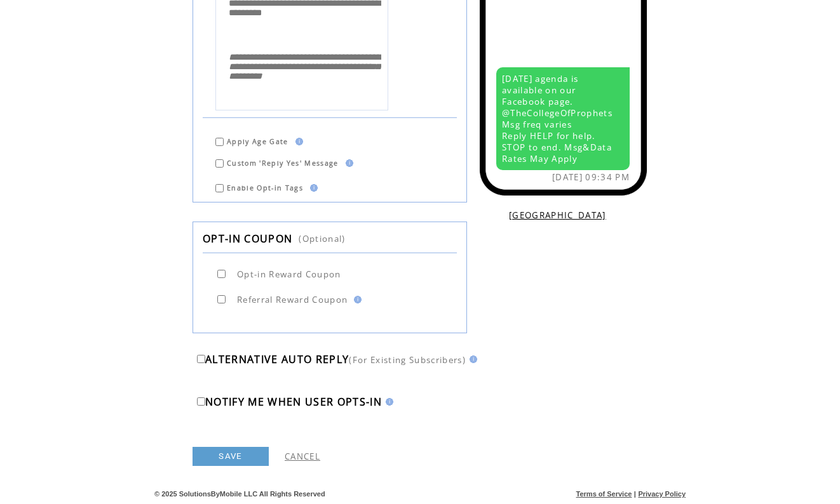 This screenshot has height=504, width=840. What do you see at coordinates (247, 239) in the screenshot?
I see `span: OPT-IN COUPON` at bounding box center [247, 239].